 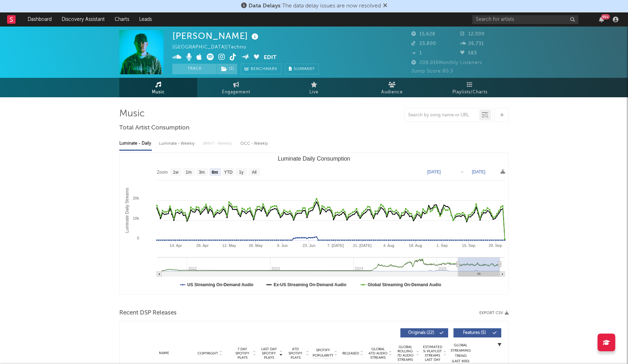 What do you see at coordinates (264, 69) in the screenshot?
I see `span: Benchmark` at bounding box center [264, 69].